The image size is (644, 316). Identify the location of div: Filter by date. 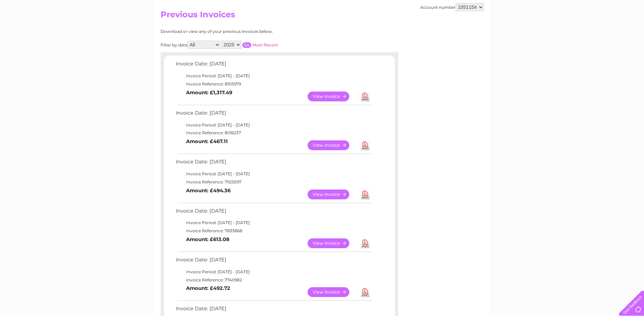
(250, 45).